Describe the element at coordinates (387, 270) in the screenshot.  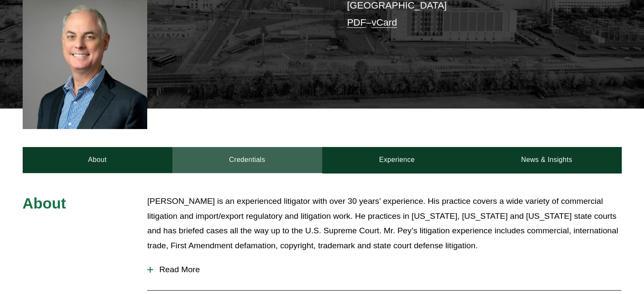
I see `span: Read More` at that location.